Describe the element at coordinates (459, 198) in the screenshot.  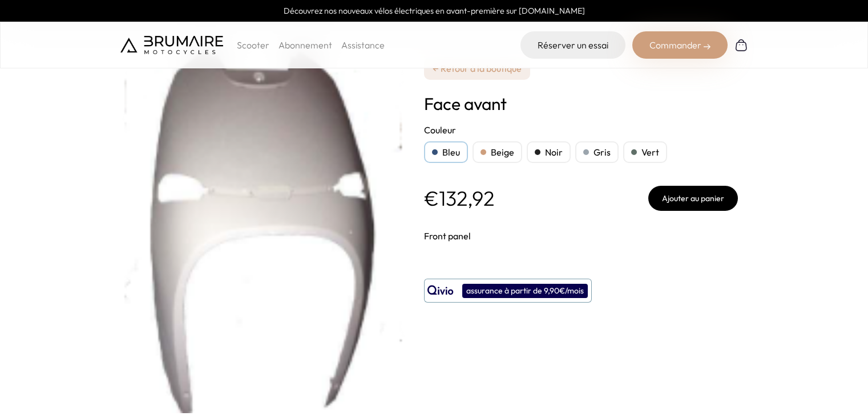
I see `p: €132,92` at that location.